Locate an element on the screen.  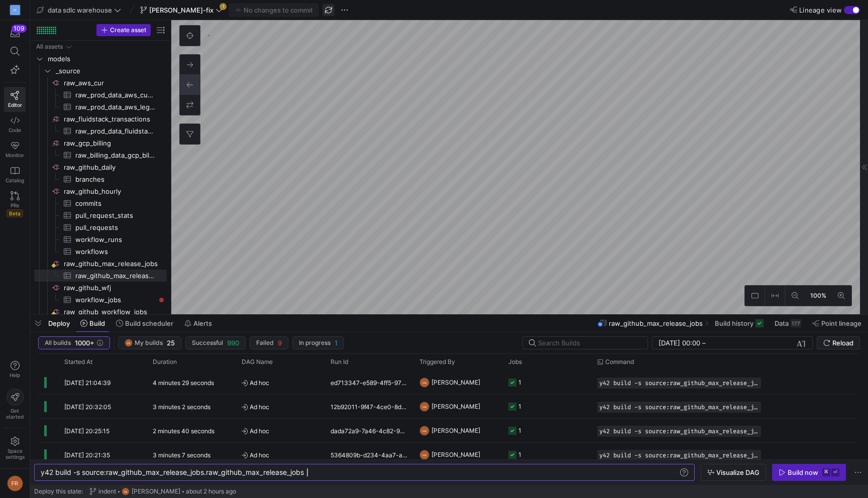
span: workflows​​​​​​​​​ is located at coordinates (115, 251).